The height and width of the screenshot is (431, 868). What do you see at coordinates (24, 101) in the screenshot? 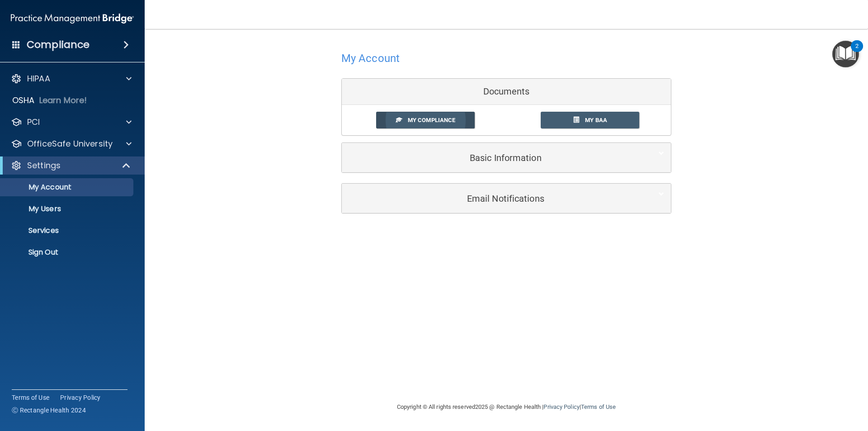
I see `p: OSHA` at bounding box center [24, 101].